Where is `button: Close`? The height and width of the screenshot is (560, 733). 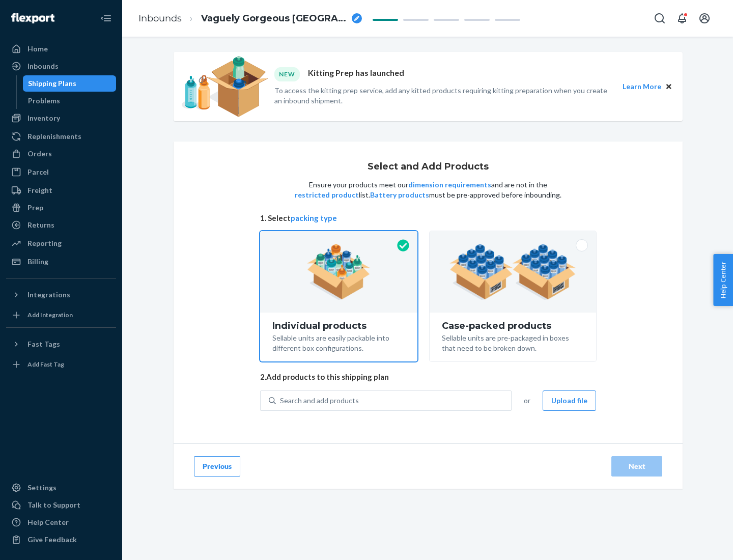
button: Close is located at coordinates (669, 87).